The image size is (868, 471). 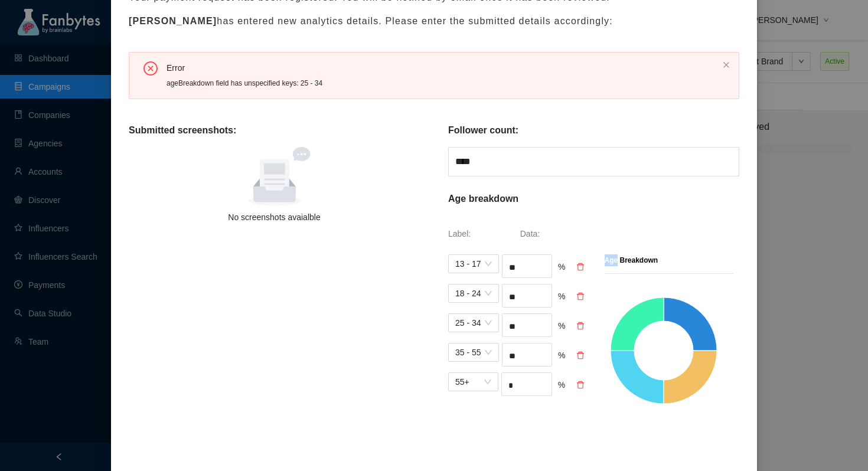 What do you see at coordinates (483, 130) in the screenshot?
I see `p: Follower count:` at bounding box center [483, 130].